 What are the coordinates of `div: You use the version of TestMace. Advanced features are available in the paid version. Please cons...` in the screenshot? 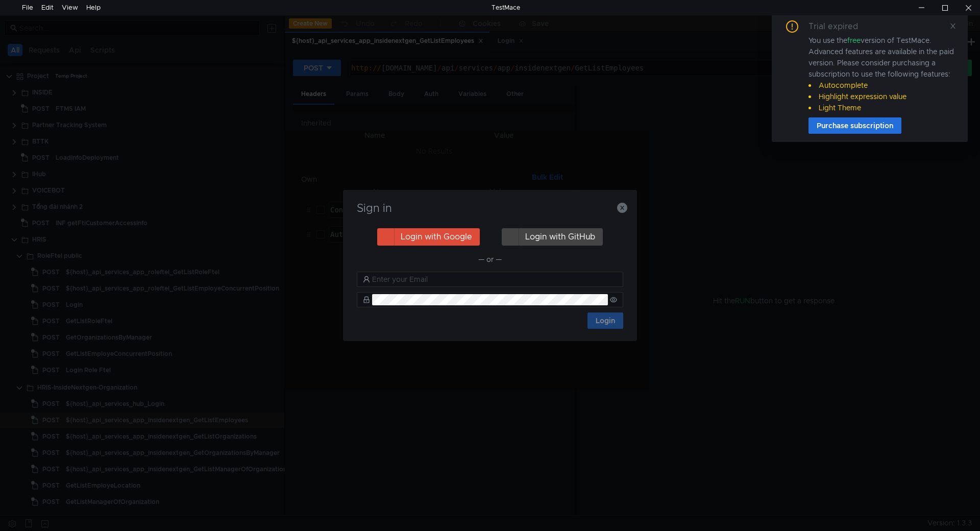 It's located at (882, 74).